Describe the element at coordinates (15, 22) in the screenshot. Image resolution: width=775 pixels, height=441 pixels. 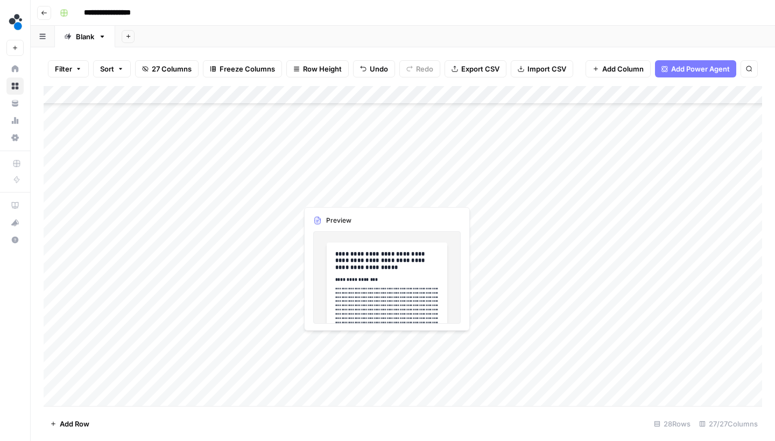
I see `button: Workspace: spot.ai` at that location.